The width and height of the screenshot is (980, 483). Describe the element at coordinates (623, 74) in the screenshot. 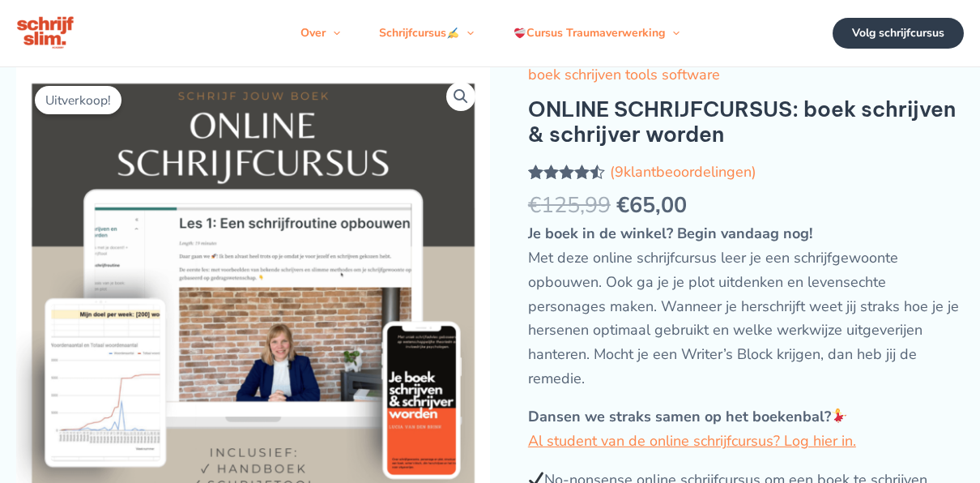

I see `a: boek schrijven tools software` at that location.